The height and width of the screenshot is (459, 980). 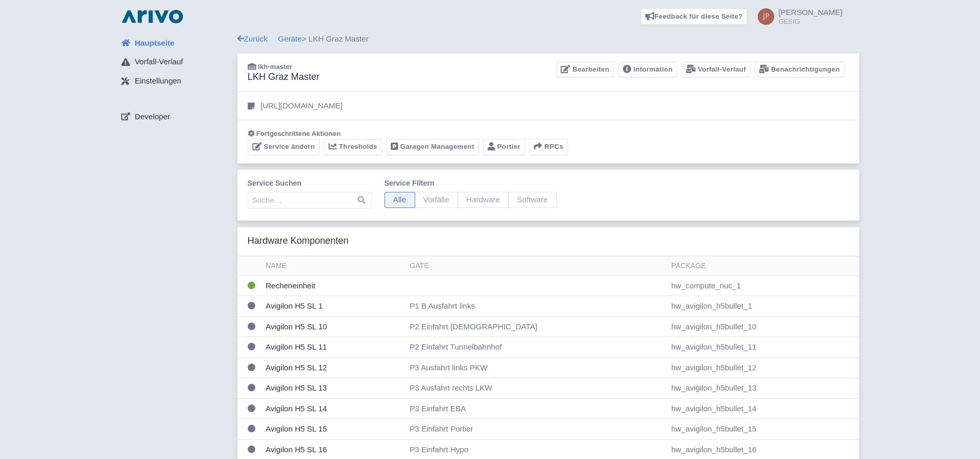 What do you see at coordinates (290, 38) in the screenshot?
I see `a: Geräte` at bounding box center [290, 38].